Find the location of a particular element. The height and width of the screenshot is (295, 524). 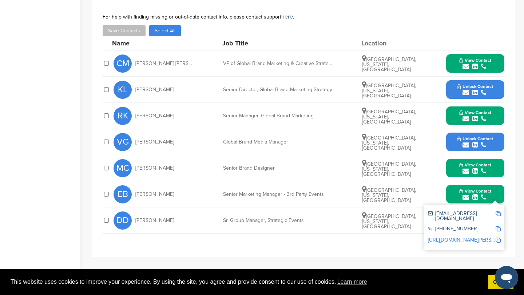

div: Name is located at coordinates (152, 43).